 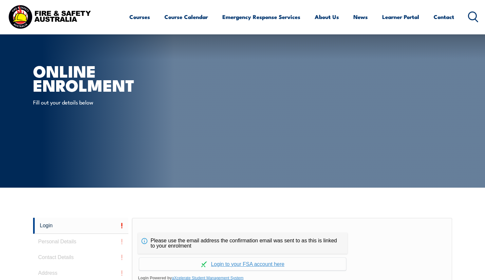 I want to click on div: Please use the email address the confirmation email was sent to as this is linked to your enrolment, so click(x=243, y=243).